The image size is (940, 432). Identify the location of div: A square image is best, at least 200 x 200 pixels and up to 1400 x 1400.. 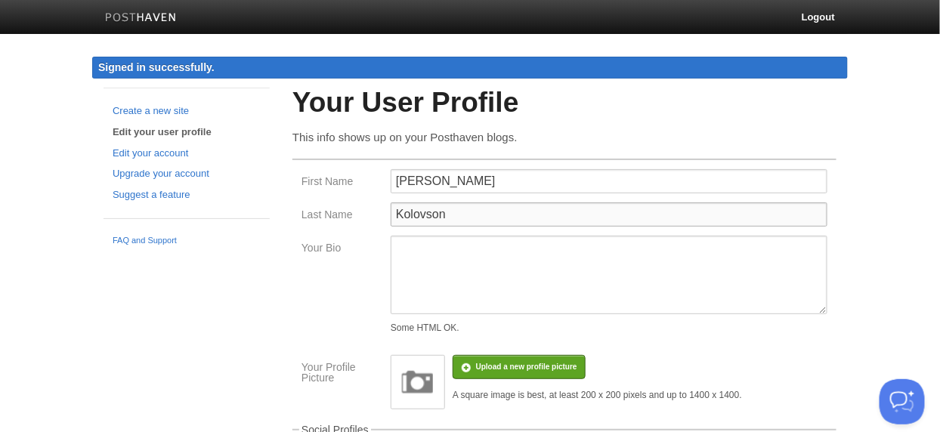
(597, 395).